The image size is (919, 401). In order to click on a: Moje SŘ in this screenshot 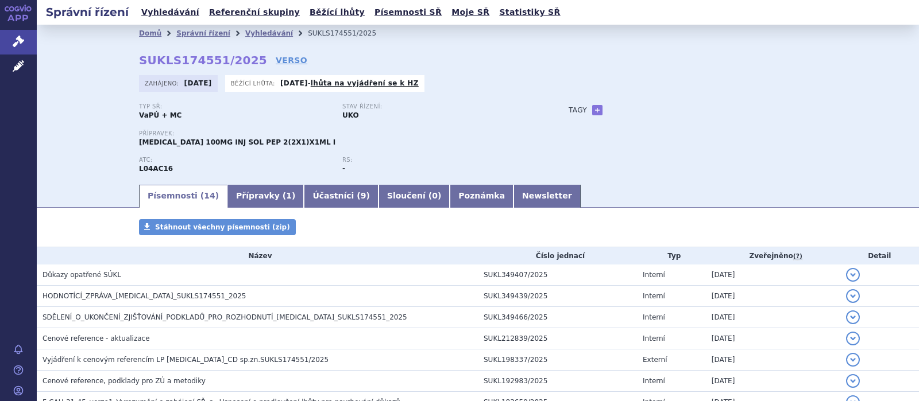, I will do `click(470, 12)`.